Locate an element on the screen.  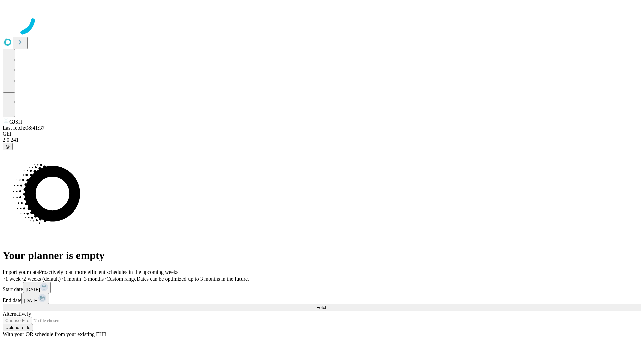
div: End date is located at coordinates (322, 298).